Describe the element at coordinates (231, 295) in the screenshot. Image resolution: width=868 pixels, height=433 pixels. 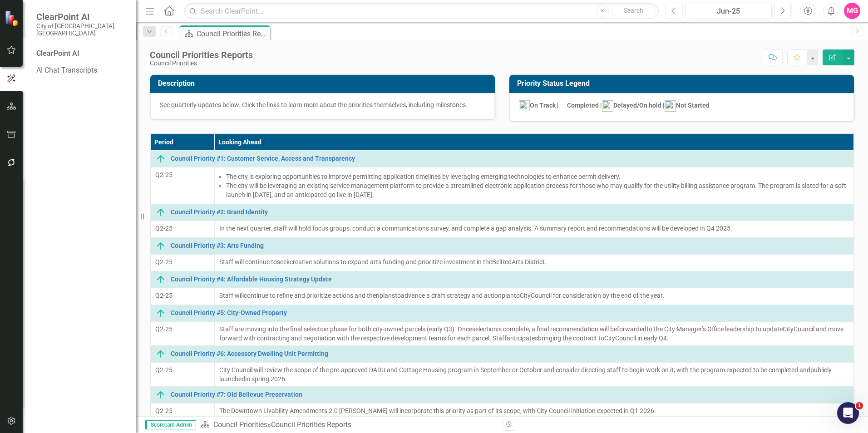
I see `span: Staff will` at that location.